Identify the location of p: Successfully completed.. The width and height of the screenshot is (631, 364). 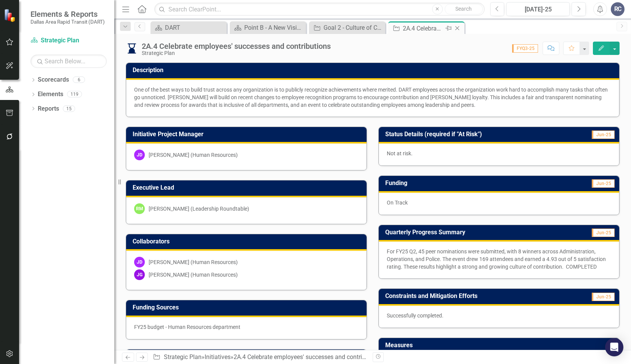
(500, 315).